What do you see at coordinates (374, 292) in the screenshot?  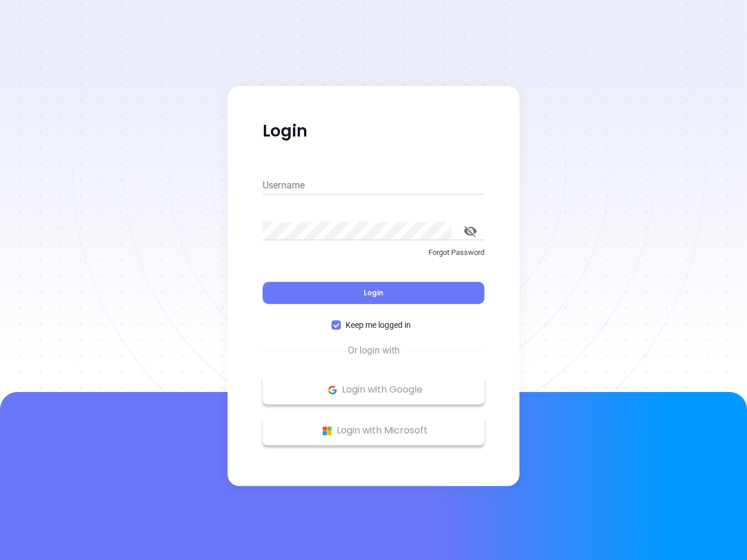 I see `span: Login` at bounding box center [374, 292].